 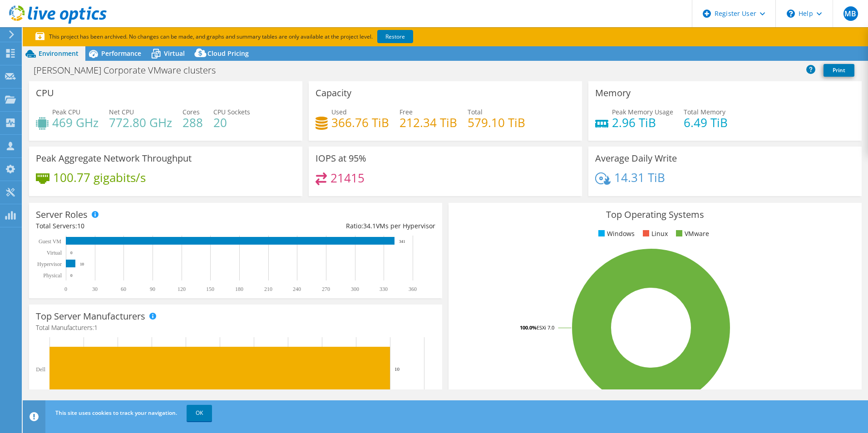 I want to click on span: Used, so click(x=339, y=112).